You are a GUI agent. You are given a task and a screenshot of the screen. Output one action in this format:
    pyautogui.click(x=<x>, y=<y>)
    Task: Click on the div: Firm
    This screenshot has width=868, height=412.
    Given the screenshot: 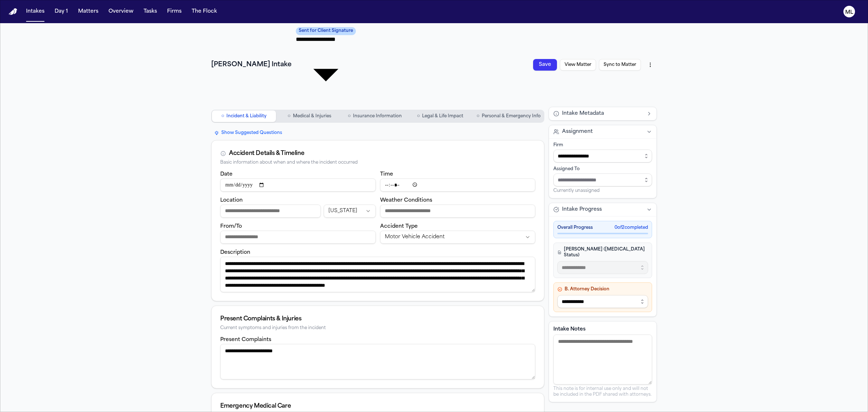 What is the action you would take?
    pyautogui.click(x=603, y=145)
    